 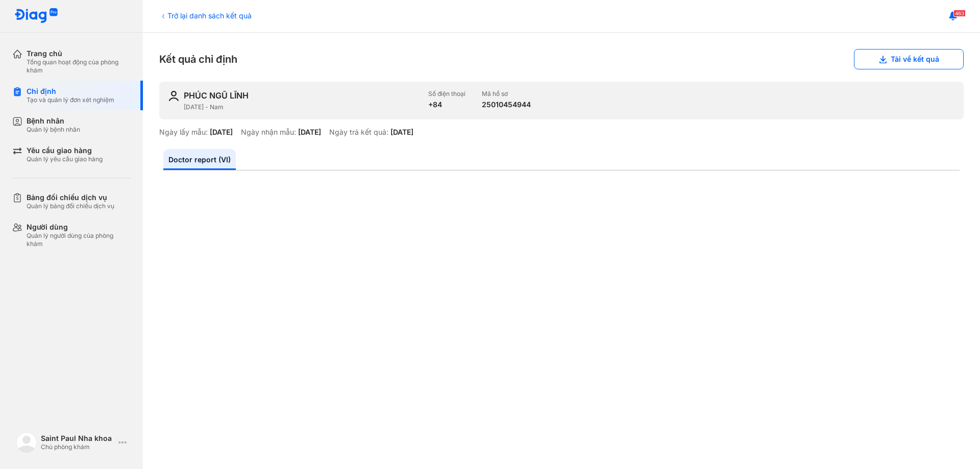 What do you see at coordinates (216, 95) in the screenshot?
I see `div: PHÚC NGŨ LĨNH` at bounding box center [216, 95].